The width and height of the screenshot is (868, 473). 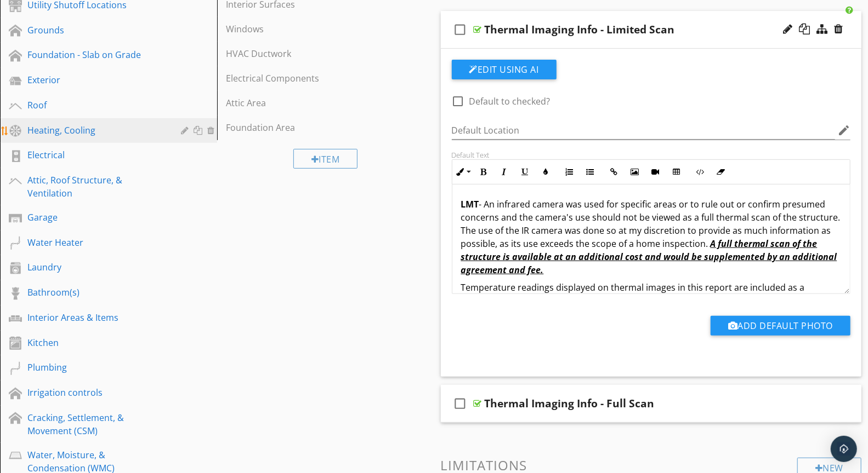 I want to click on div: Heating, Cooling, so click(x=96, y=131).